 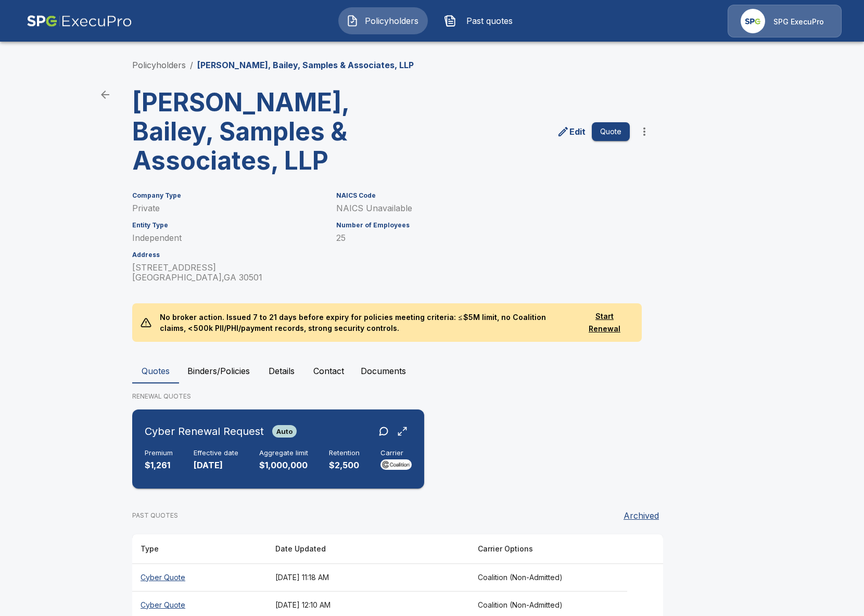 I want to click on button: Policyholders IconPolicyholders, so click(x=384, y=21).